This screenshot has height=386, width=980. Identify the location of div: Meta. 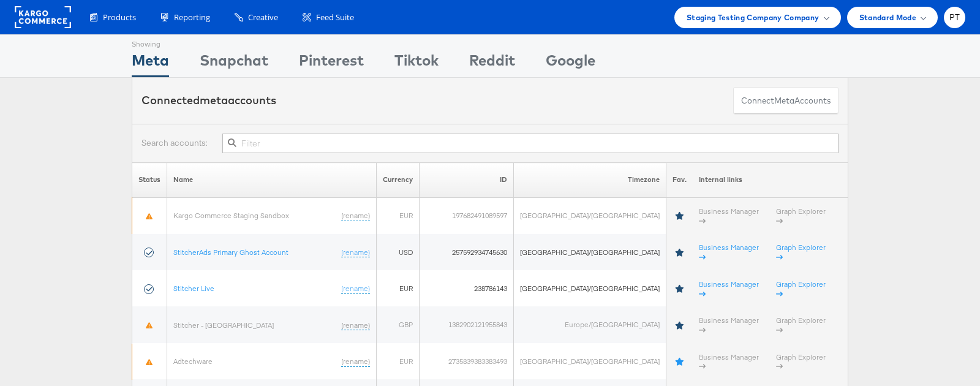
(150, 63).